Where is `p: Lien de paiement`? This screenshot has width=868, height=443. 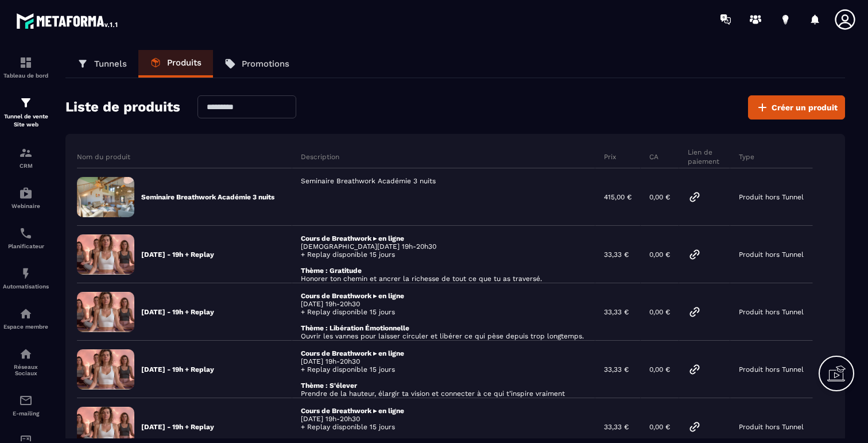
p: Lien de paiement is located at coordinates (704, 157).